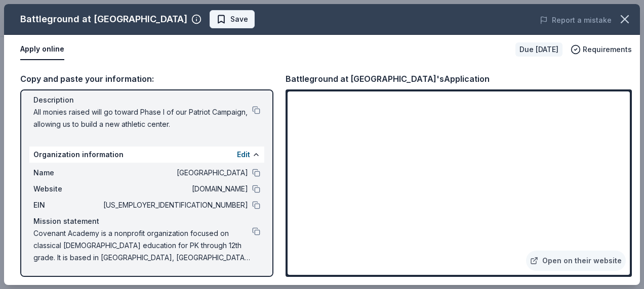 This screenshot has width=644, height=289. I want to click on span: Requirements, so click(607, 50).